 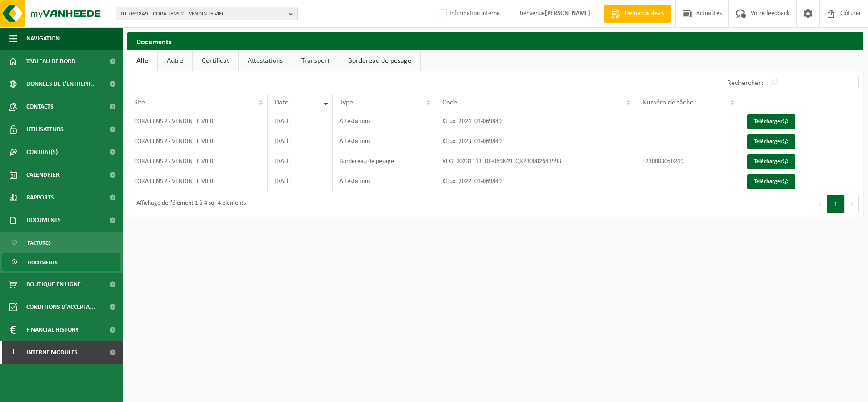 I want to click on span: Utilisateurs, so click(x=45, y=129).